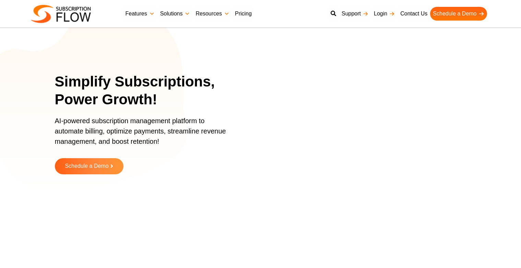 The width and height of the screenshot is (521, 268). What do you see at coordinates (148, 91) in the screenshot?
I see `h1: Simplify Subscriptions, Power Growth!` at bounding box center [148, 91].